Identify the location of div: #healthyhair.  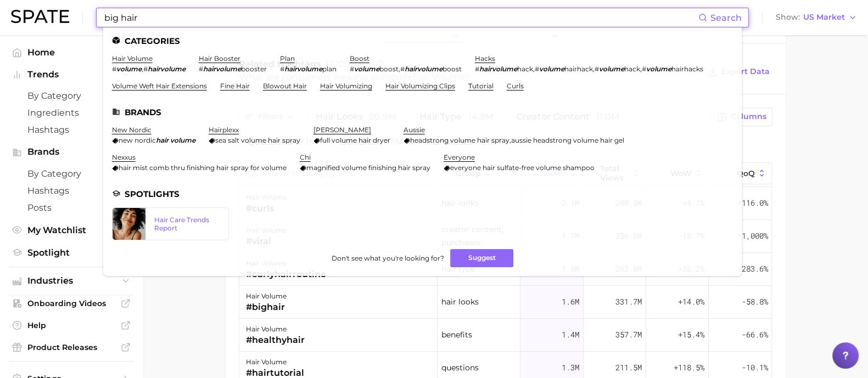
(275, 340).